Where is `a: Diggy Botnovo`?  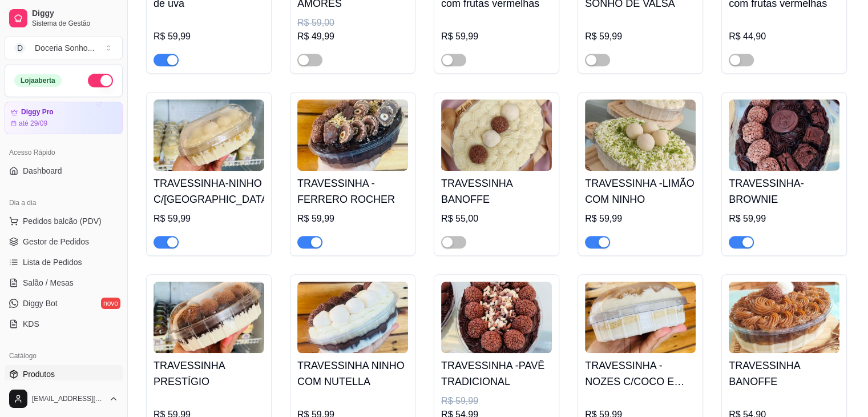
a: Diggy Botnovo is located at coordinates (64, 303).